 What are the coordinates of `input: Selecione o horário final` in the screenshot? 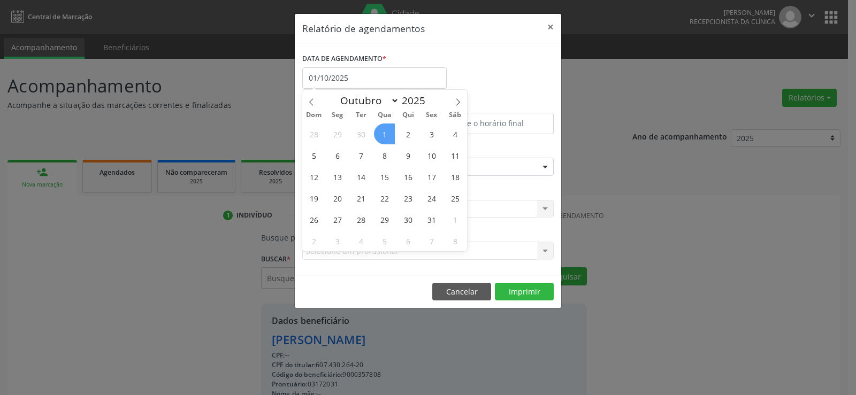 It's located at (492, 124).